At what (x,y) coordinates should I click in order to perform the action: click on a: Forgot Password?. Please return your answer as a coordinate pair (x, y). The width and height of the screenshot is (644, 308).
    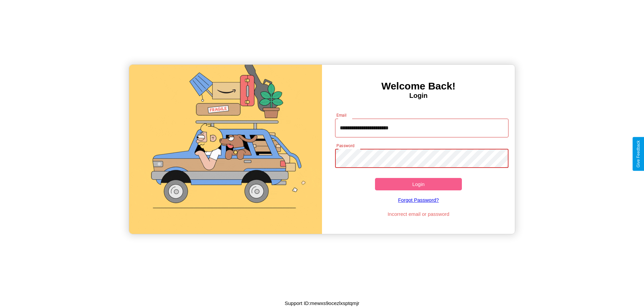
    Looking at the image, I should click on (419, 200).